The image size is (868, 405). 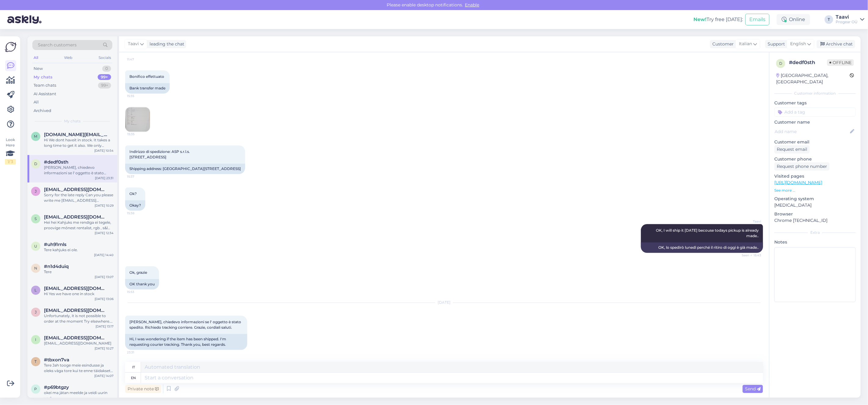 I want to click on span: izzuddinapandi@gmail.com, so click(x=76, y=338).